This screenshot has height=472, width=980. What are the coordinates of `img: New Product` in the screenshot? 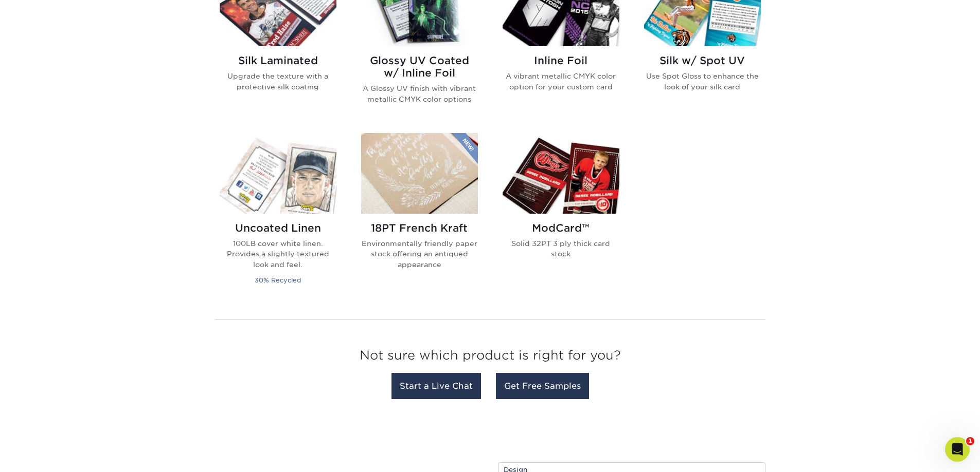 It's located at (465, 149).